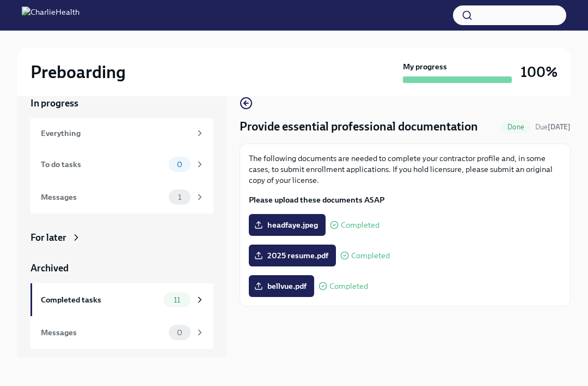 Image resolution: width=588 pixels, height=386 pixels. I want to click on span: 1, so click(180, 198).